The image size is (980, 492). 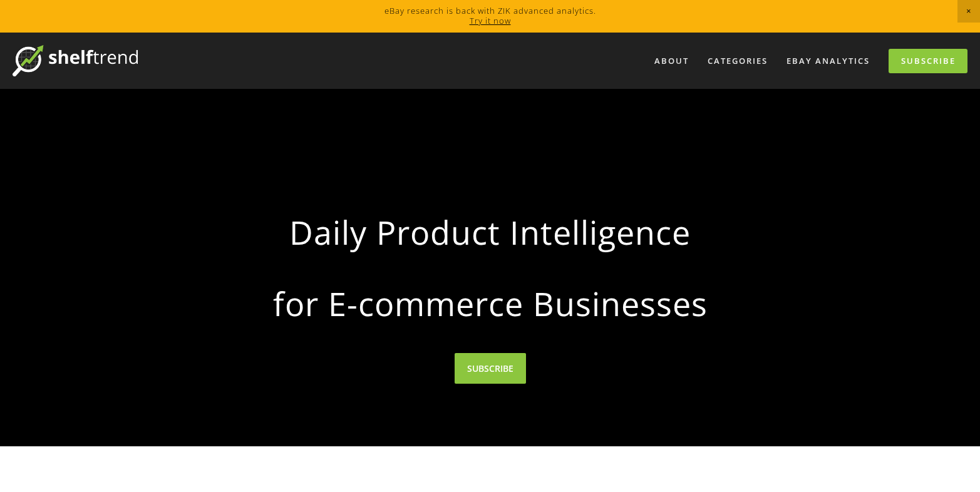 What do you see at coordinates (927, 61) in the screenshot?
I see `a: Subscribe` at bounding box center [927, 61].